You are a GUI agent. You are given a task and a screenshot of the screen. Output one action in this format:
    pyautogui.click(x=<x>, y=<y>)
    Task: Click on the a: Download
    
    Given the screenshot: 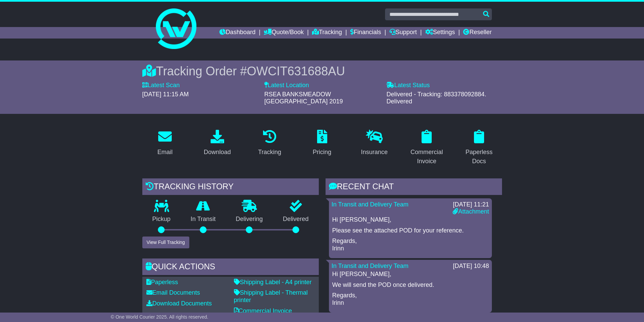 What is the action you would take?
    pyautogui.click(x=217, y=144)
    